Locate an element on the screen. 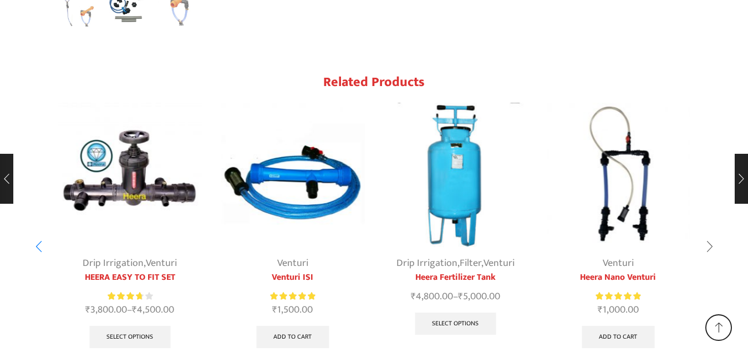  div: Rated 3.83 out of 5 is located at coordinates (130, 296).